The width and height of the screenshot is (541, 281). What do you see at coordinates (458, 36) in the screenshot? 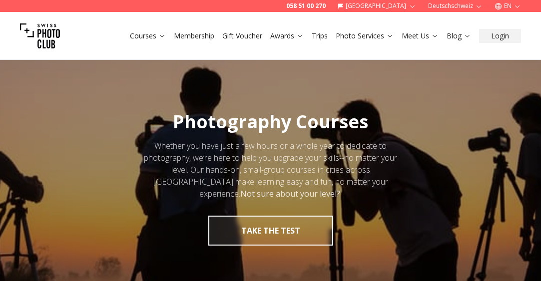
I see `a: Blog` at bounding box center [458, 36].